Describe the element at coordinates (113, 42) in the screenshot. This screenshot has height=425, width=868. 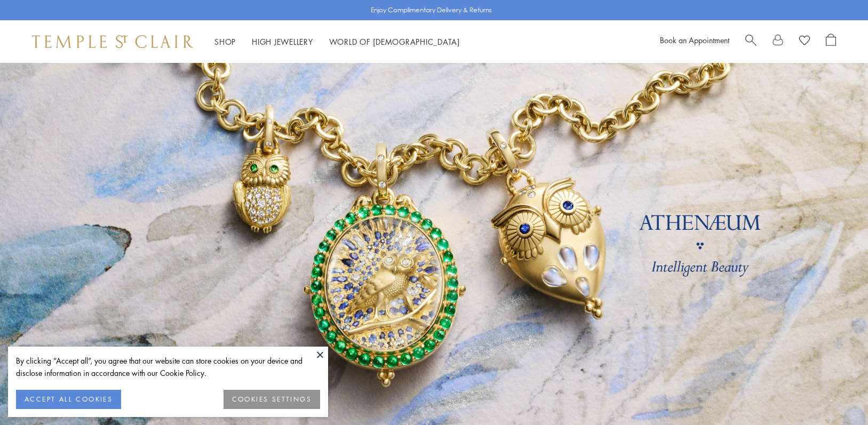
I see `img: Temple St. Clair` at that location.